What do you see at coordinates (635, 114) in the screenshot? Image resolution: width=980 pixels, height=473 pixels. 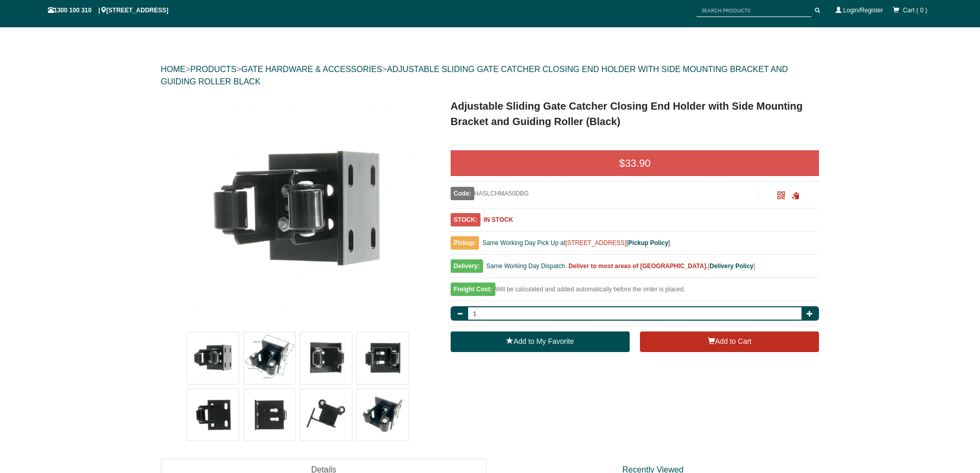 I see `h1: Adjustable Sliding Gate Catcher Closing End Holder with Side Mounting Bracket and Guiding Roller ...` at bounding box center [635, 114].